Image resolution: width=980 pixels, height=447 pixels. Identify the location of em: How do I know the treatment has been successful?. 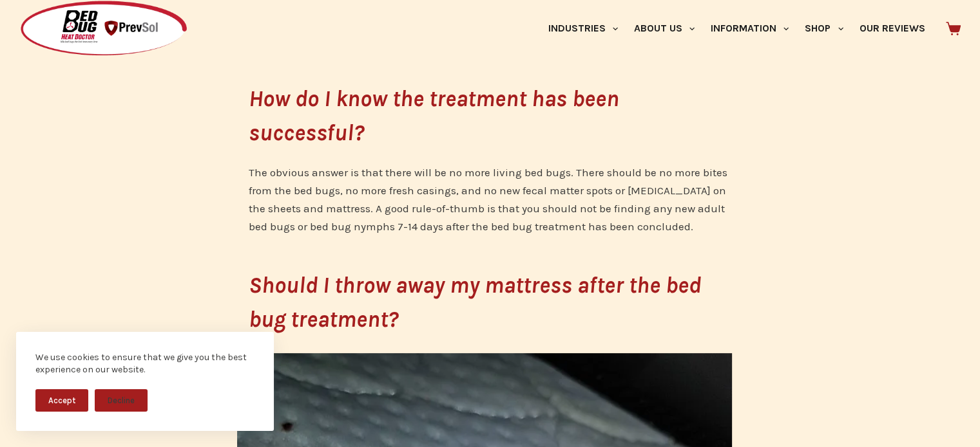
(433, 116).